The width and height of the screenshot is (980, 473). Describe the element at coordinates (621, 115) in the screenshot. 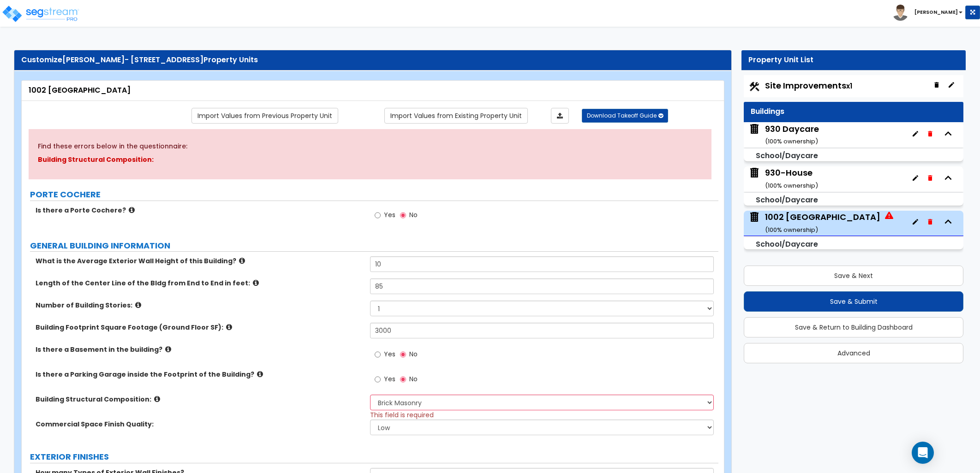

I see `span: Download Takeoff Guide` at that location.